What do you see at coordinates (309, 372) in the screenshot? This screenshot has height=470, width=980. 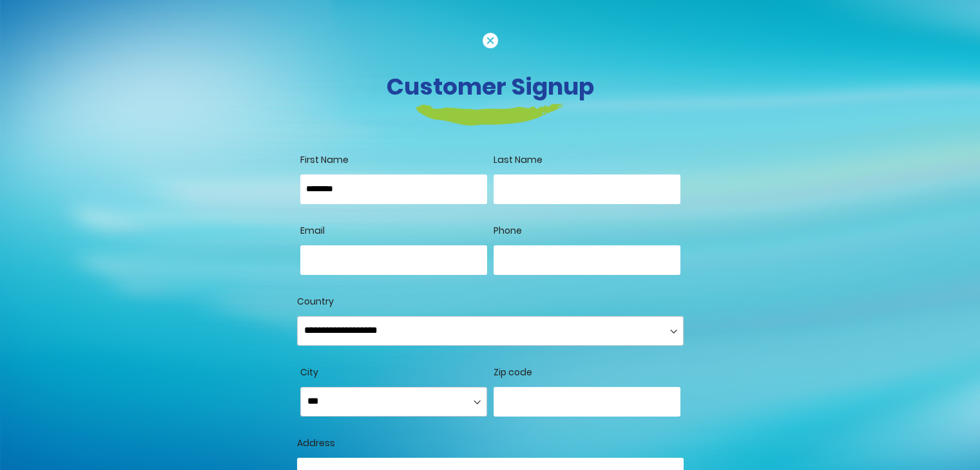 I see `span: City` at bounding box center [309, 372].